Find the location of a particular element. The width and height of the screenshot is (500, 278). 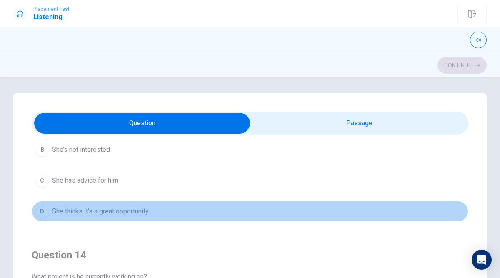

span: She thinks it’s a great opportunity is located at coordinates (100, 212).